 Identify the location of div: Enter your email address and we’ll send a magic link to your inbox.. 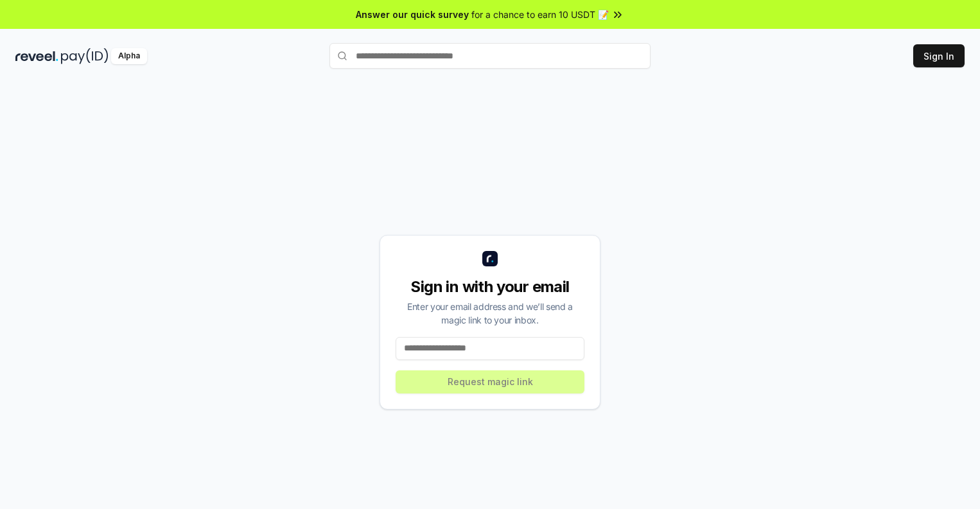
(490, 313).